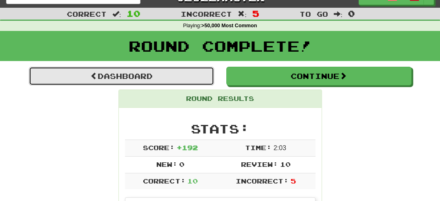 The width and height of the screenshot is (440, 201). I want to click on h2: Stats:, so click(220, 129).